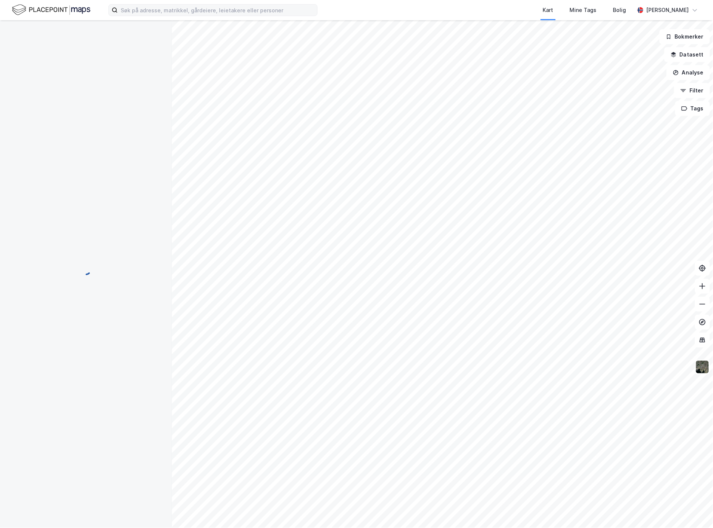 This screenshot has width=713, height=528. I want to click on div: Kontrollprogram for chat, so click(695, 510).